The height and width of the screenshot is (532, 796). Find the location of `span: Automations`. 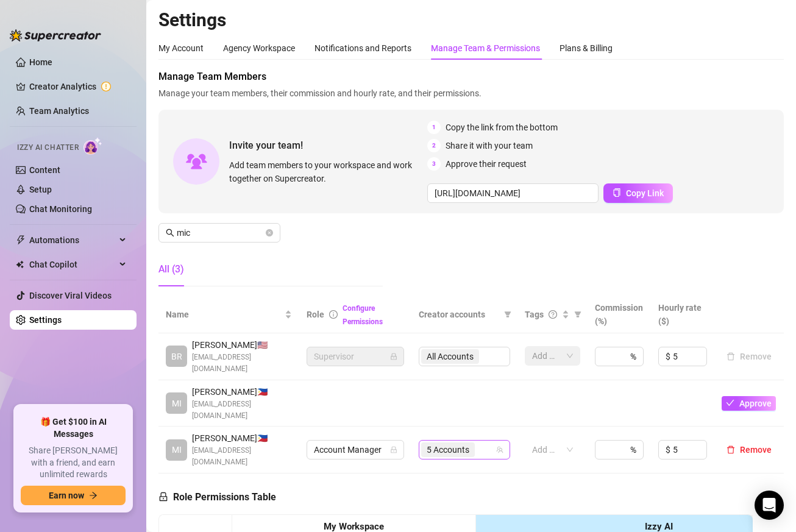

span: Automations is located at coordinates (73, 240).